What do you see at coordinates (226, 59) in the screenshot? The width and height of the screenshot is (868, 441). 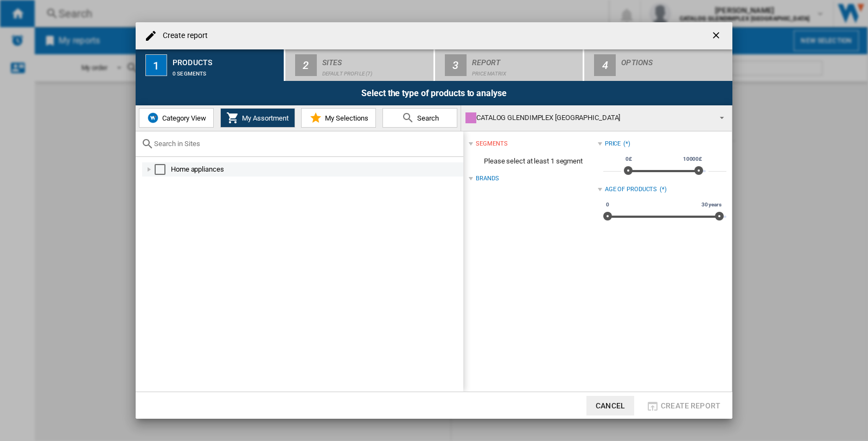 I see `div: Products` at bounding box center [226, 59].